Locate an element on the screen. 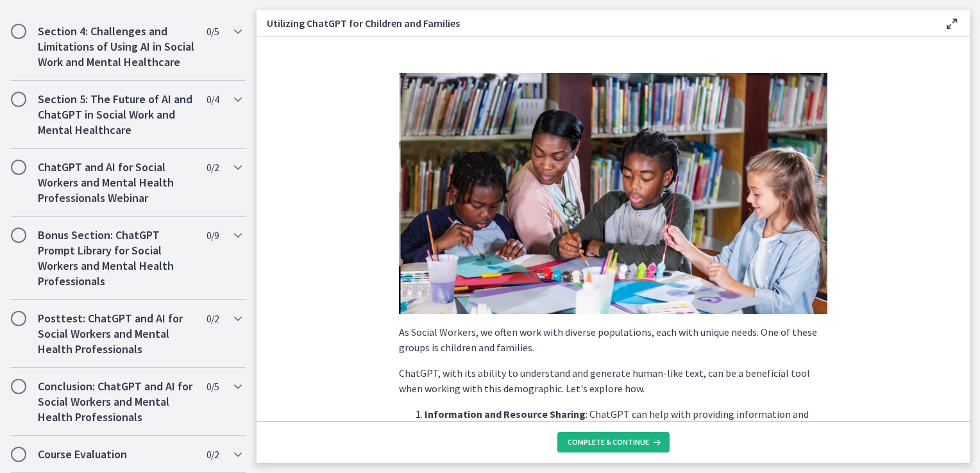 The height and width of the screenshot is (473, 980). span: 0 / 4 is located at coordinates (212, 99).